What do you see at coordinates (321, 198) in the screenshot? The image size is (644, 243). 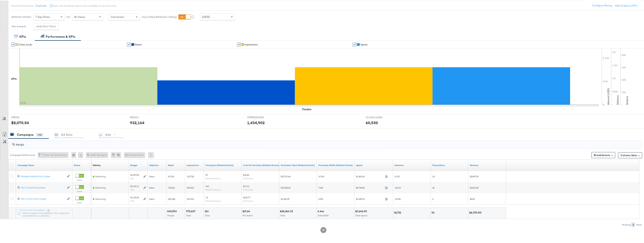 I see `span: 0.95x` at bounding box center [321, 198].